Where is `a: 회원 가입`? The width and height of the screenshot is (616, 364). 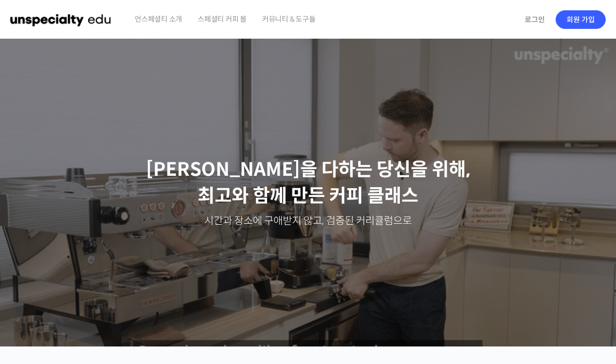 a: 회원 가입 is located at coordinates (581, 20).